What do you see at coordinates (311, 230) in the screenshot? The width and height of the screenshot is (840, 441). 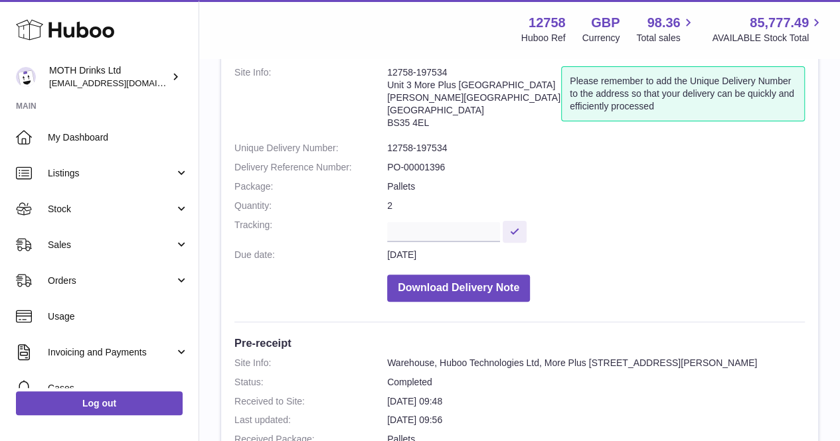 I see `dt: Tracking:` at bounding box center [311, 230].